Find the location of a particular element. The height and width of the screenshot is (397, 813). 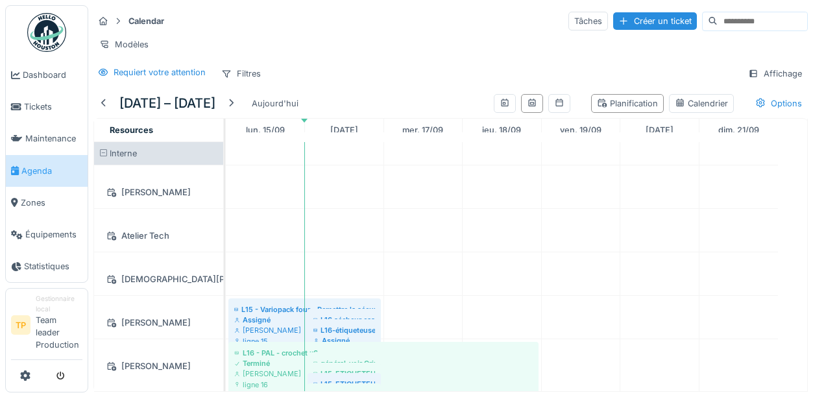

strong: Calendar is located at coordinates (146, 21).